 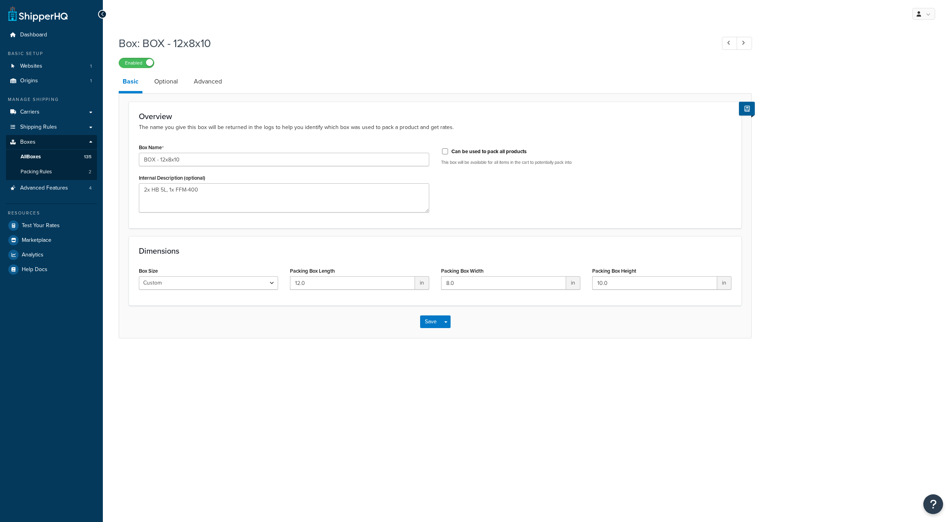 What do you see at coordinates (36, 240) in the screenshot?
I see `span: Marketplace` at bounding box center [36, 240].